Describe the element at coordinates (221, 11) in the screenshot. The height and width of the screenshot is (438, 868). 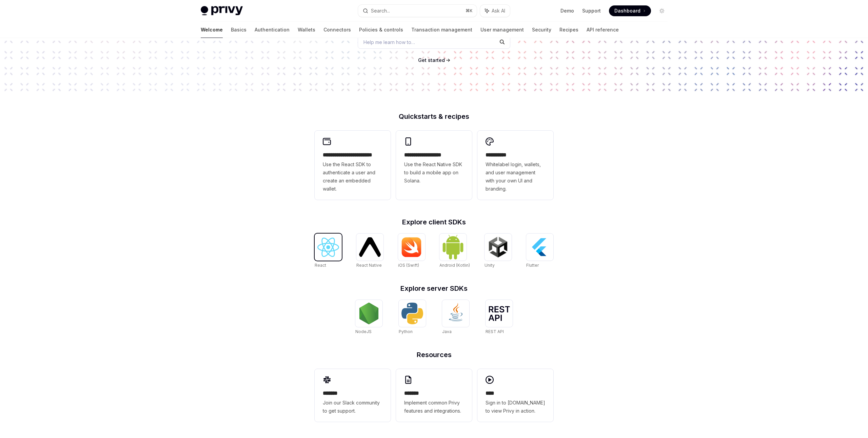
I see `img: light logo` at that location.